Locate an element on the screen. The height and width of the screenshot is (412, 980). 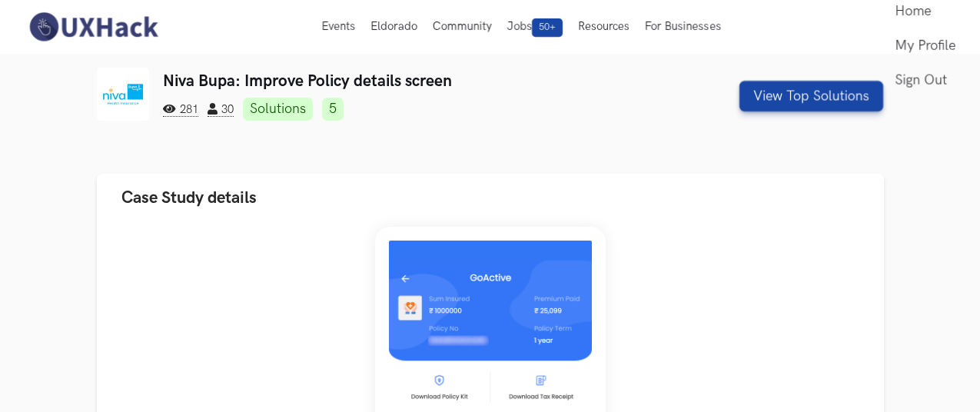
span: 281 is located at coordinates (181, 110).